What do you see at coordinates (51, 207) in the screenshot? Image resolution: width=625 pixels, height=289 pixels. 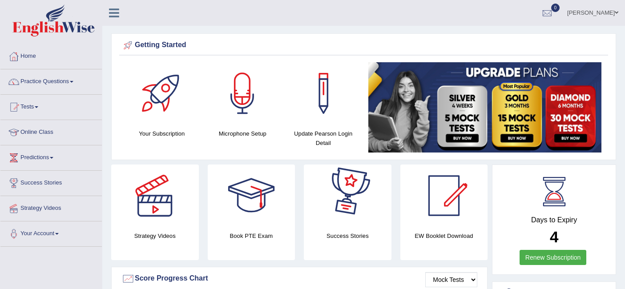 I see `a: Strategy Videos` at bounding box center [51, 207].